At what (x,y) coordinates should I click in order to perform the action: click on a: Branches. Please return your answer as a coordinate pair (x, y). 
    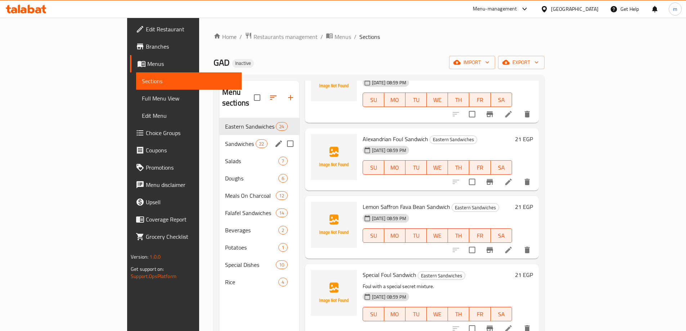
    Looking at the image, I should click on (186, 46).